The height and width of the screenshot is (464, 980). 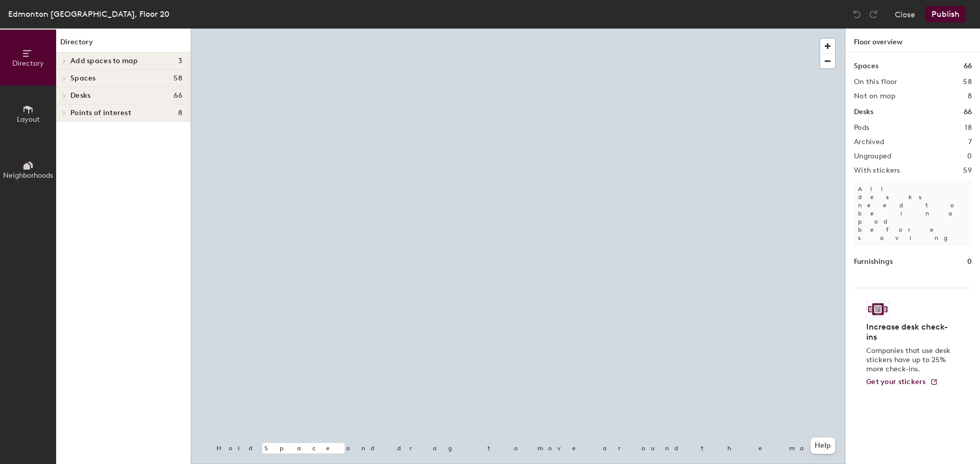 What do you see at coordinates (910, 333) in the screenshot?
I see `h4: Increase desk check-ins` at bounding box center [910, 333].